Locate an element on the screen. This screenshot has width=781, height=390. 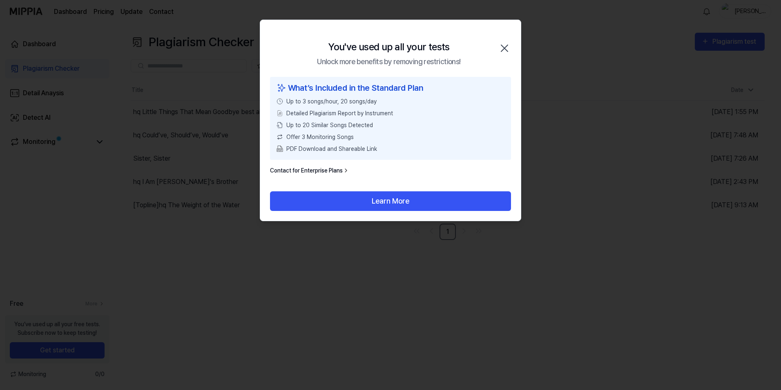
span: PDF Download and Shareable Link is located at coordinates (332, 149).